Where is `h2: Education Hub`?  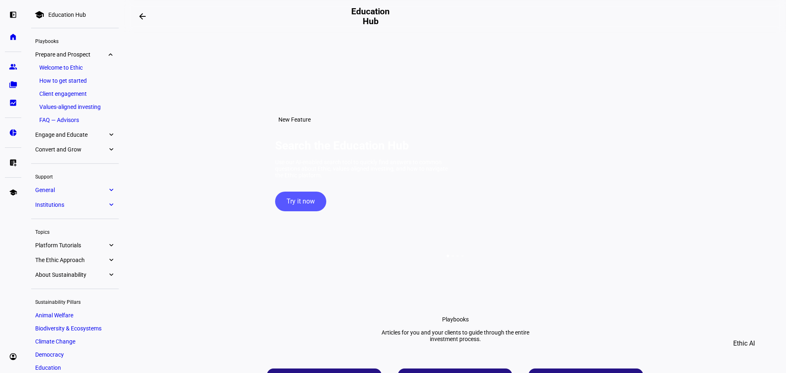
h2: Education Hub is located at coordinates (370, 16).